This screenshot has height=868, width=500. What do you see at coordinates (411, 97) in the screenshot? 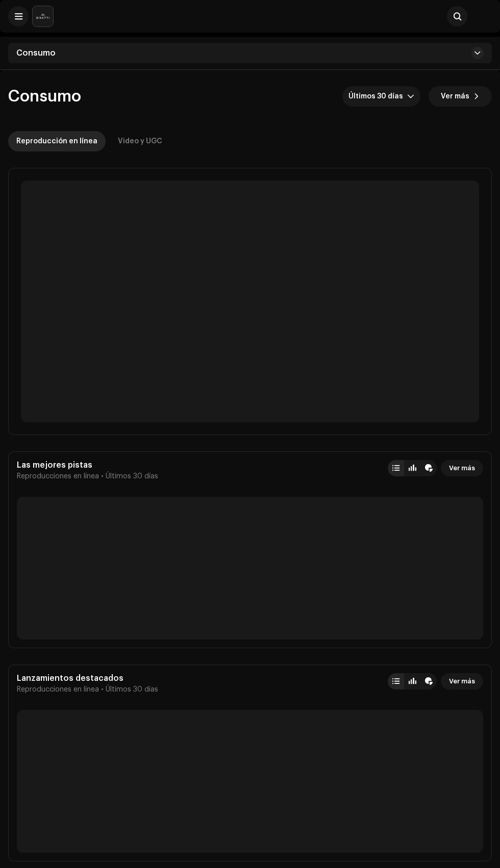
I see `div: dropdown trigger` at bounding box center [411, 97].